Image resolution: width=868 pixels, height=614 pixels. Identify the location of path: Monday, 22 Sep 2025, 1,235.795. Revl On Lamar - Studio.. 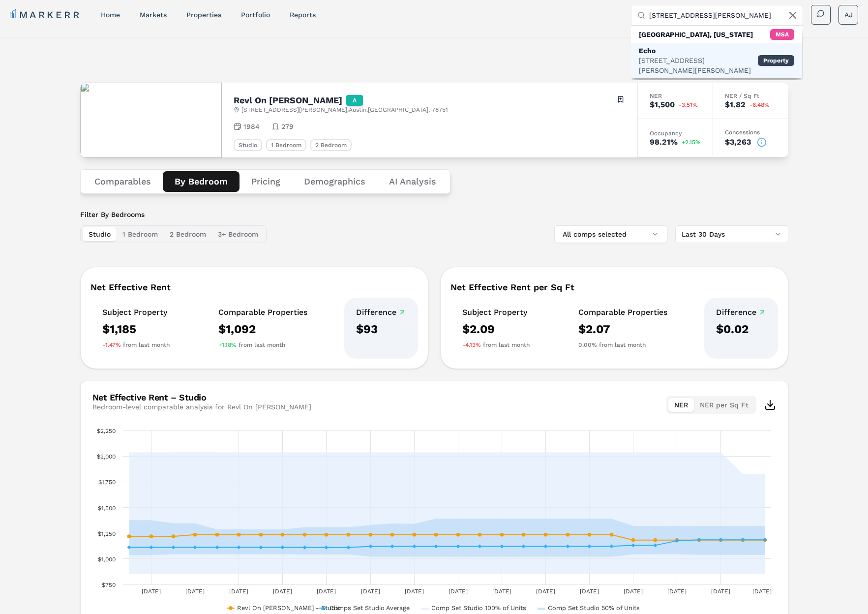
(326, 535).